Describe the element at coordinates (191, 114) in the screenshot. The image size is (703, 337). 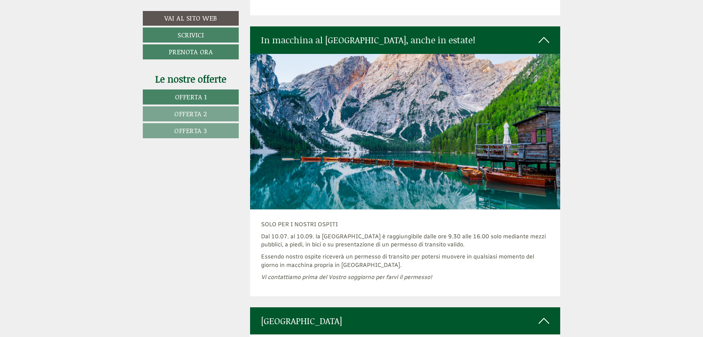
I see `span: Offerta 2` at that location.